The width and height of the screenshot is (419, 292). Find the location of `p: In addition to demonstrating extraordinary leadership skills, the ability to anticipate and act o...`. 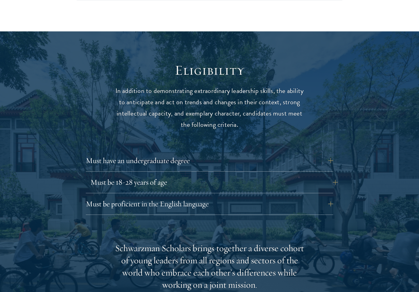

p: In addition to demonstrating extraordinary leadership skills, the ability to anticipate and act o... is located at coordinates (209, 108).